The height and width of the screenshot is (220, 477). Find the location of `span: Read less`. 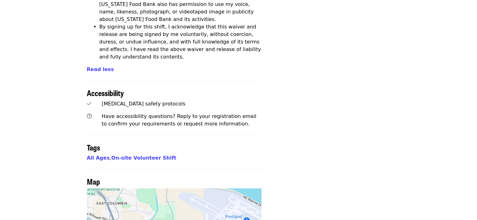

span: Read less is located at coordinates (100, 69).